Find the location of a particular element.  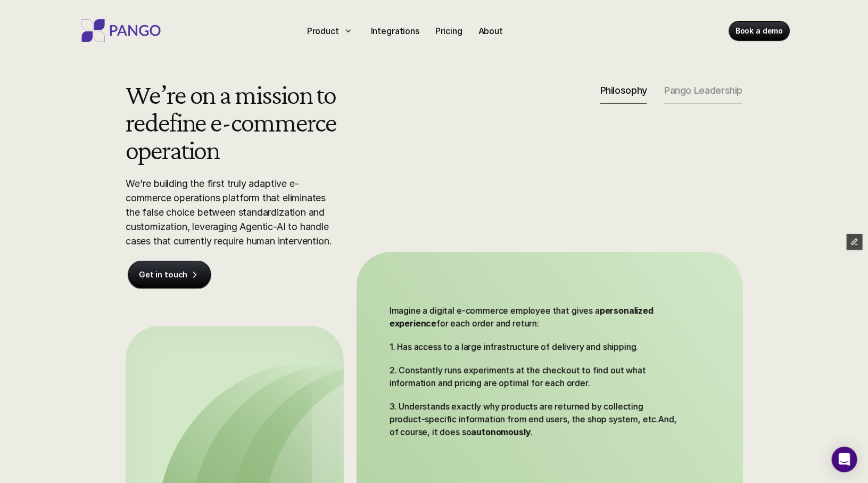

a: Get in touch is located at coordinates (169, 275).